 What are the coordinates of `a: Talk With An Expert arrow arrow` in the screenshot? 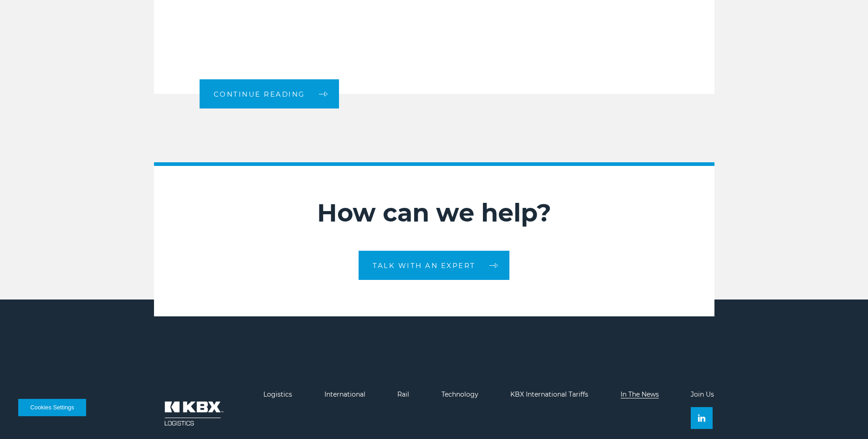 It's located at (433, 265).